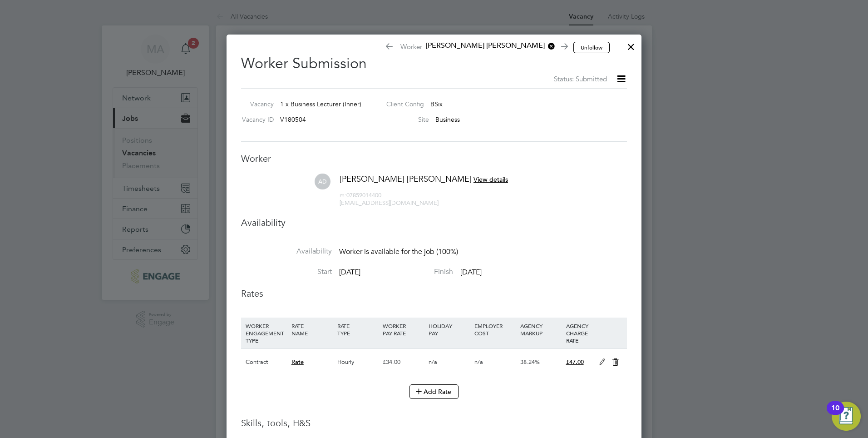  I want to click on span: Worker is available for the job (100%), so click(398, 252).